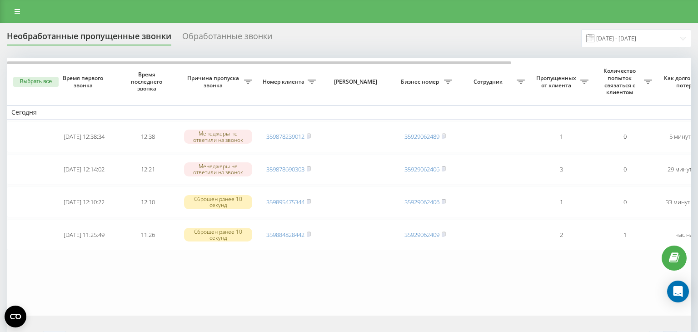 This screenshot has width=698, height=332. Describe the element at coordinates (148, 137) in the screenshot. I see `td: 12:38` at that location.